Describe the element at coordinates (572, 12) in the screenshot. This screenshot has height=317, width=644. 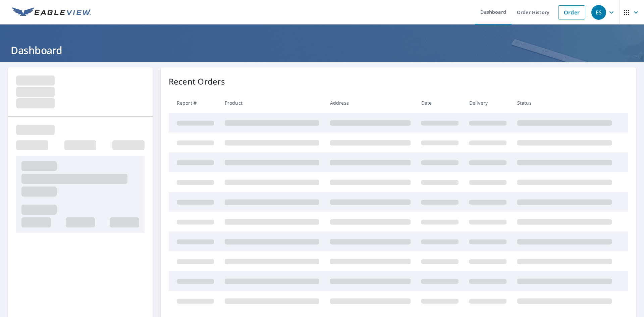
I see `a: Order` at that location.